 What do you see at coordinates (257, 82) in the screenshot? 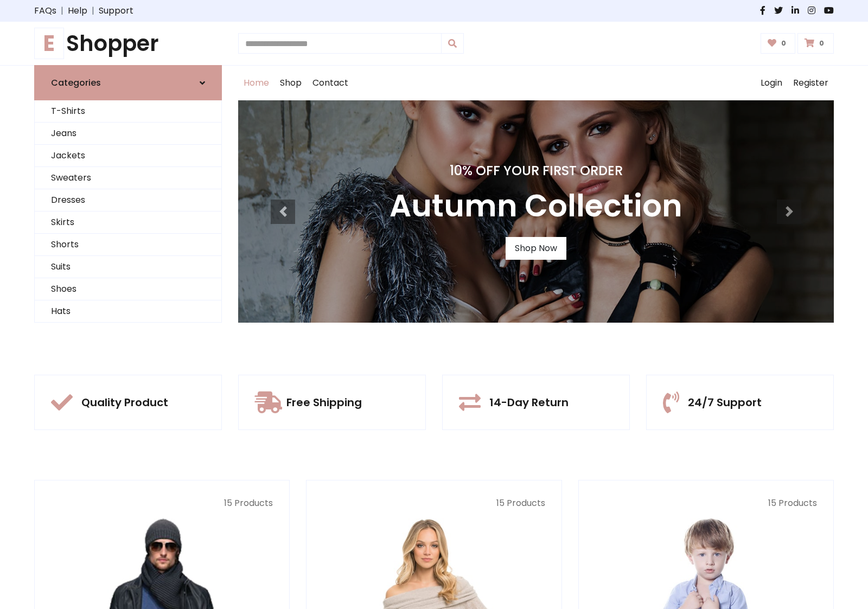
I see `a: Home` at bounding box center [257, 82].